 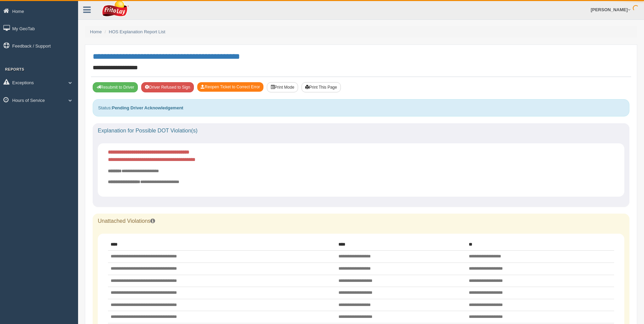 What do you see at coordinates (361, 108) in the screenshot?
I see `div: Status:` at bounding box center [361, 108].